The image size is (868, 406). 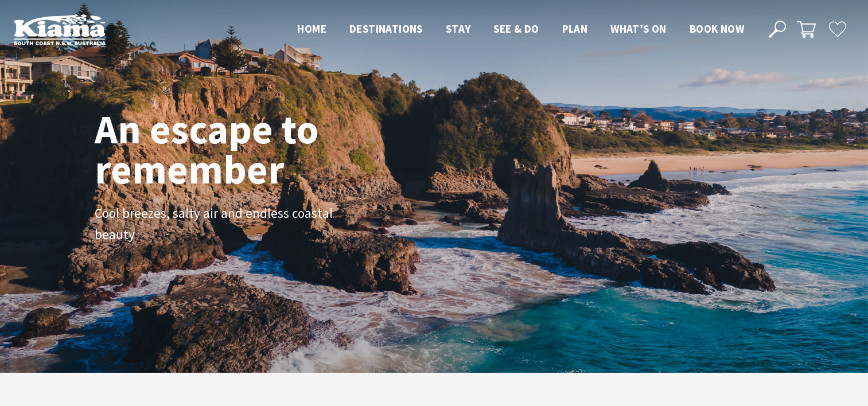 I want to click on span: Plan, so click(x=575, y=28).